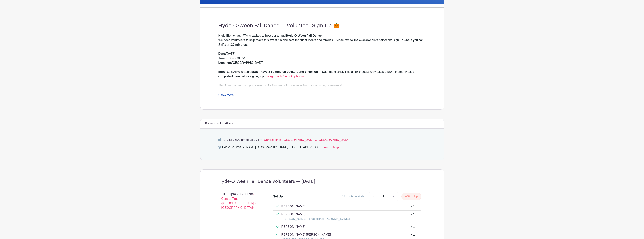 The height and width of the screenshot is (239, 644). What do you see at coordinates (240, 201) in the screenshot?
I see `p: 04:00 pm - 06:00 pm` at bounding box center [240, 201].